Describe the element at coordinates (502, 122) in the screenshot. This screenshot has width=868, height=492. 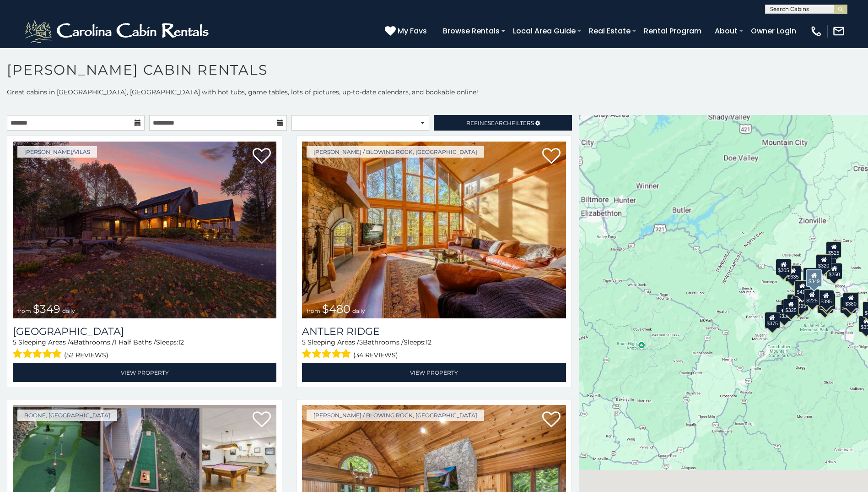
I see `a: RefineSearchFilters` at that location.